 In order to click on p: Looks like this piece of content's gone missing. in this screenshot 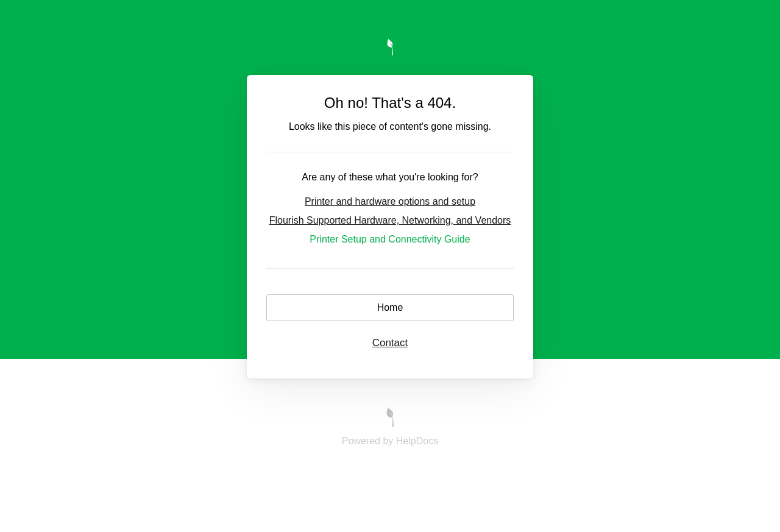, I will do `click(390, 127)`.